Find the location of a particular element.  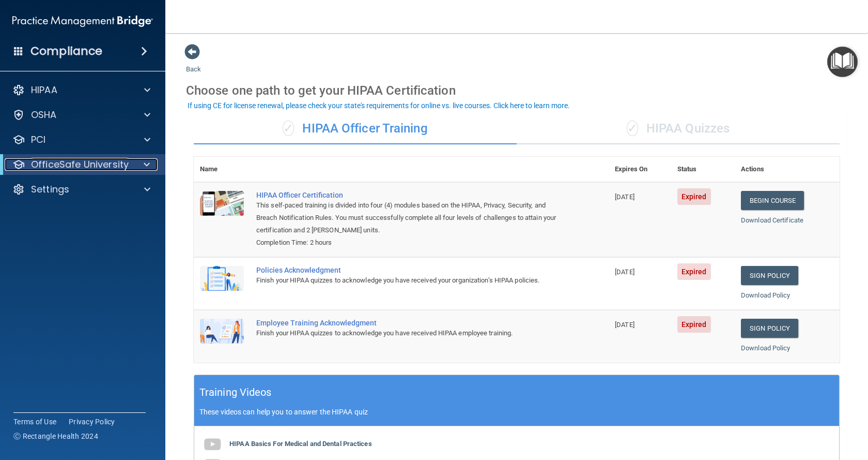

th: Status is located at coordinates (703, 169).